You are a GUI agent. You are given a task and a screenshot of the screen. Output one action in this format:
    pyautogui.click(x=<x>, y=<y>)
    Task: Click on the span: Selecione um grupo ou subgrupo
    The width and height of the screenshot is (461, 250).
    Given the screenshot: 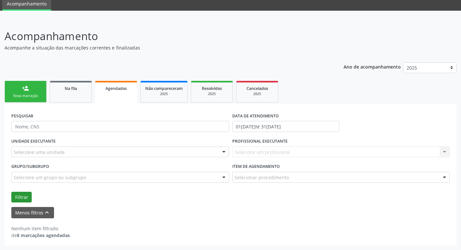 What is the action you would take?
    pyautogui.click(x=50, y=177)
    